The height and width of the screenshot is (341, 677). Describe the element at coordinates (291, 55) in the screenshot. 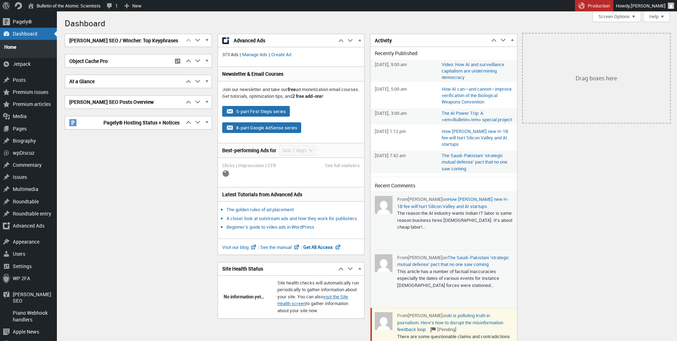

I see `p: 373 Ads | |` at that location.